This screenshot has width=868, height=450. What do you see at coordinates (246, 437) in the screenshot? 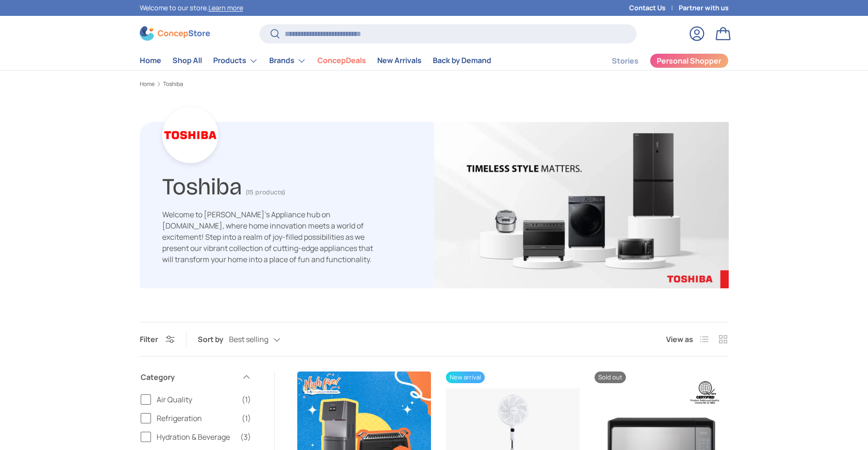
I see `span: (3)` at bounding box center [246, 437].